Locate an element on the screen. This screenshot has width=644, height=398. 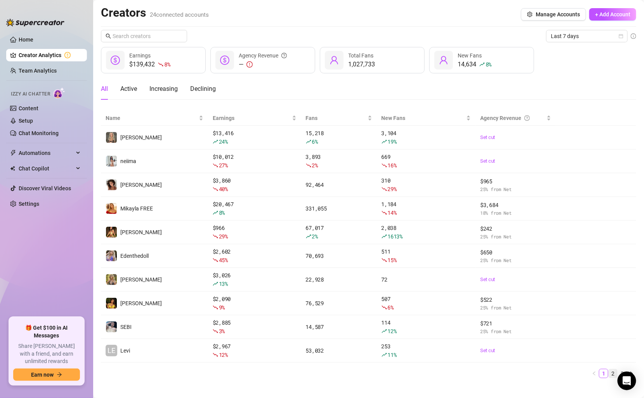
span: 12 % is located at coordinates (223, 354).